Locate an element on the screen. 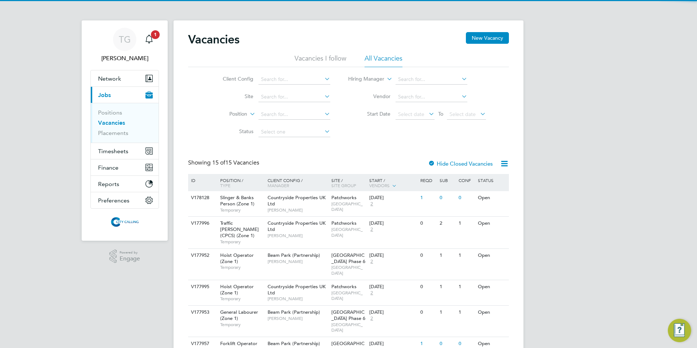 This screenshot has height=348, width=697. label: Site is located at coordinates (232, 96).